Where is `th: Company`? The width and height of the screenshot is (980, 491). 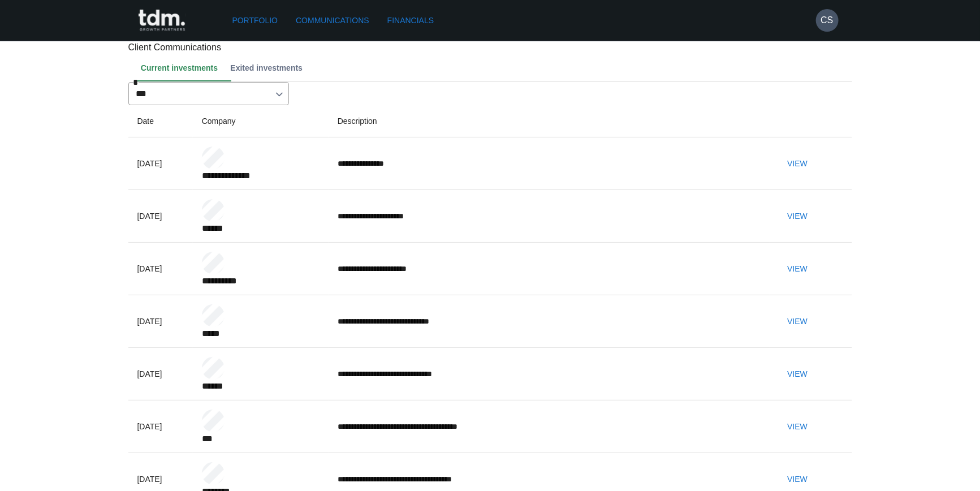 th: Company is located at coordinates (261, 121).